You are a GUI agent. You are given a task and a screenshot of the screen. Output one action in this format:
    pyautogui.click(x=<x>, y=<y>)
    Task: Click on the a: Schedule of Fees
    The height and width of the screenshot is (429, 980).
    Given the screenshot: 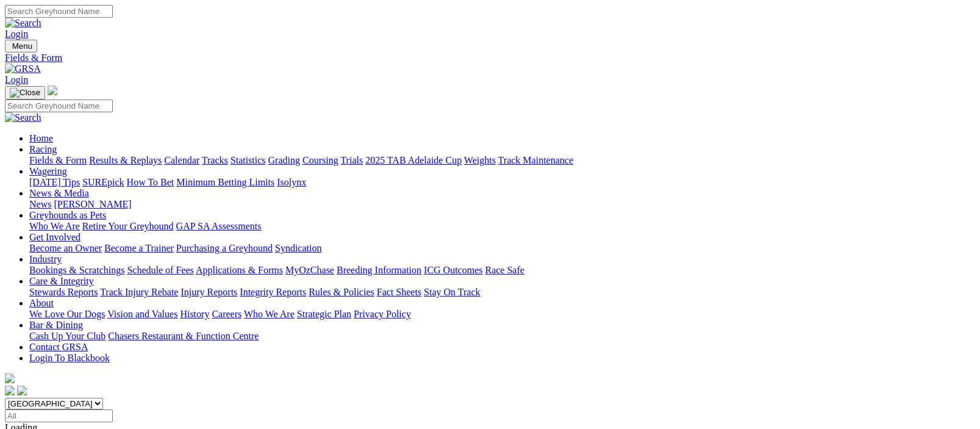 What is the action you would take?
    pyautogui.click(x=159, y=270)
    